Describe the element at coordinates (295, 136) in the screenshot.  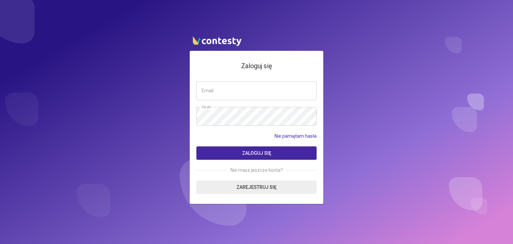
I see `a: Nie pamiętam hasła` at that location.